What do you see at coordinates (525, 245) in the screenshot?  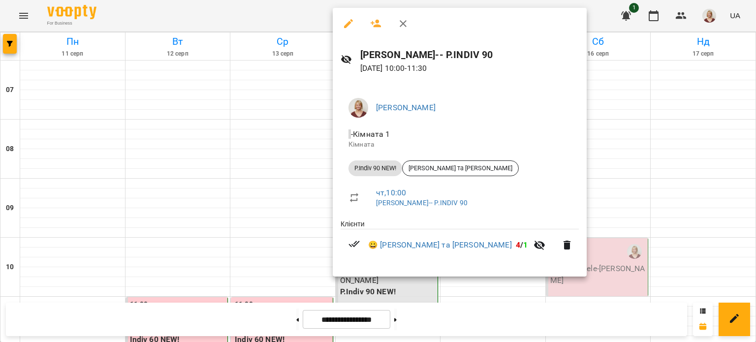 I see `span: 1` at bounding box center [525, 245].